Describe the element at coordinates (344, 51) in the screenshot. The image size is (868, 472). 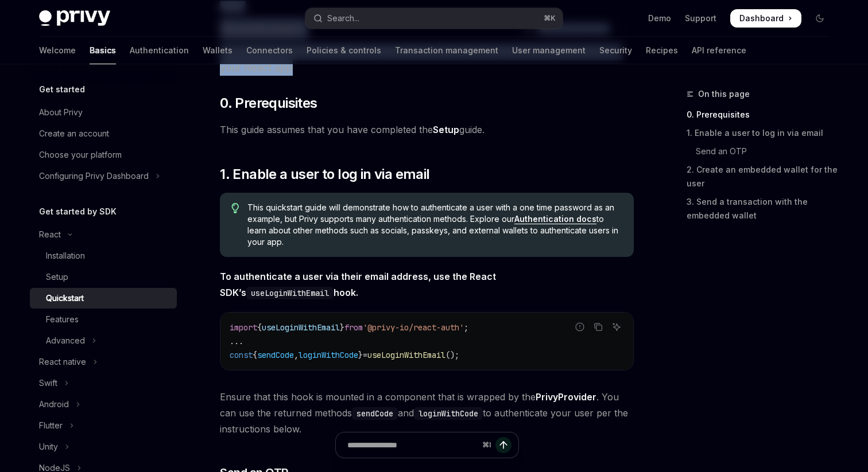
I see `a: Policies & controls` at that location.